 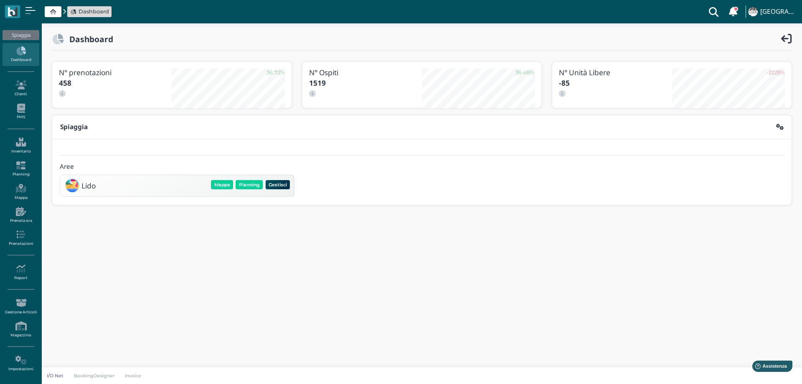 I want to click on h3: N° Unità Libere, so click(x=615, y=72).